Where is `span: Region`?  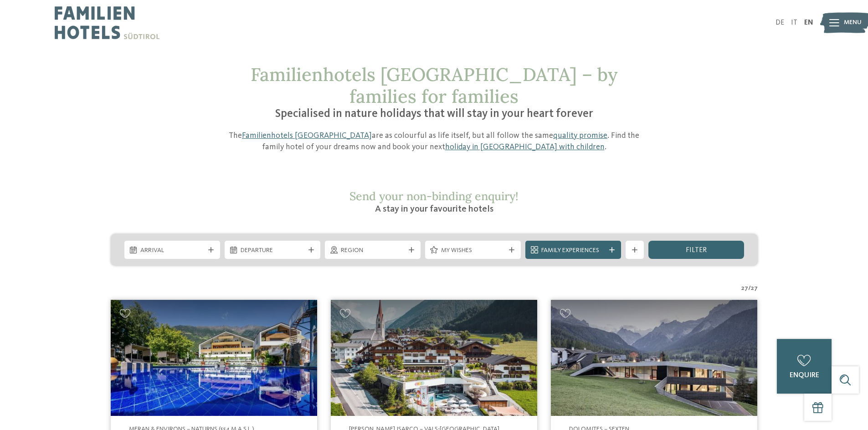 span: Region is located at coordinates (373, 251).